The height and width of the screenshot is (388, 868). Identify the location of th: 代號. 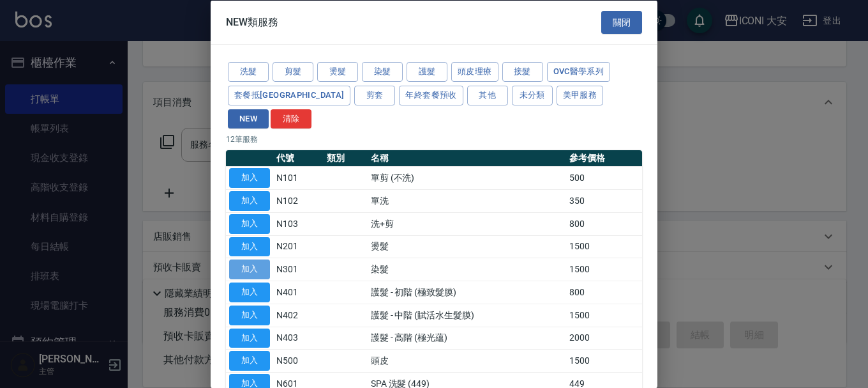
(298, 158).